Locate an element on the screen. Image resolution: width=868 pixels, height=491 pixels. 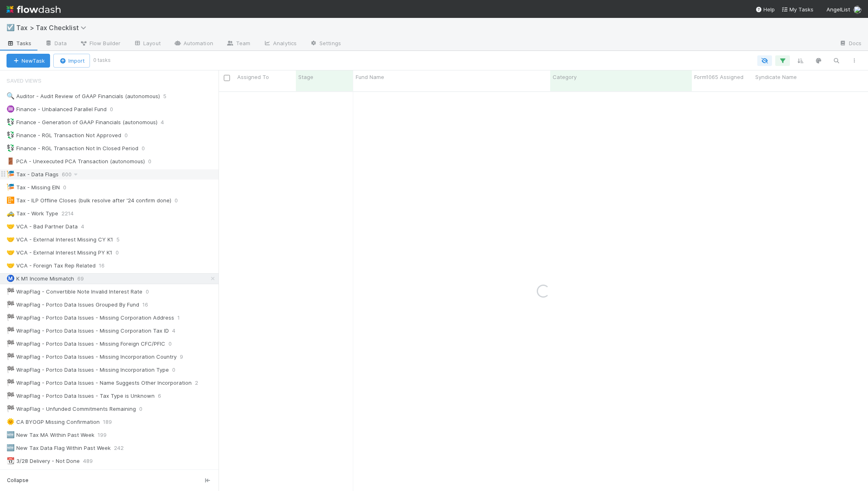
span: Collapse is located at coordinates (17, 480).